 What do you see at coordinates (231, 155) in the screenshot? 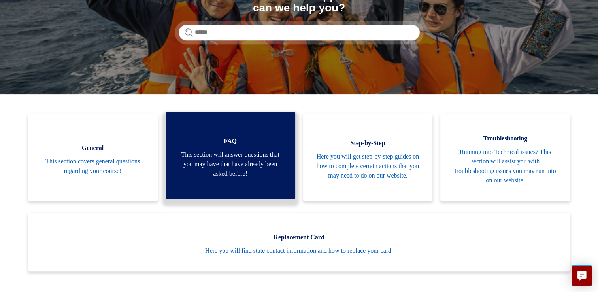
I see `a: FAQ This section will answer questions that you may have that have already been asked before!` at bounding box center [231, 155].